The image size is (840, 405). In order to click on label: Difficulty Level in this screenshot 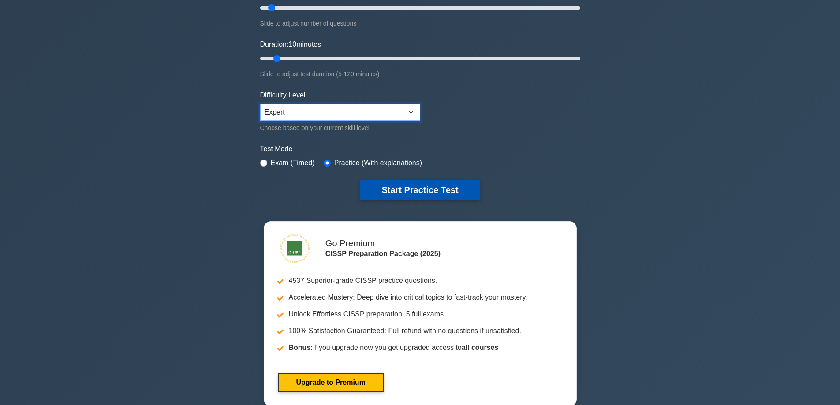, I will do `click(283, 95)`.